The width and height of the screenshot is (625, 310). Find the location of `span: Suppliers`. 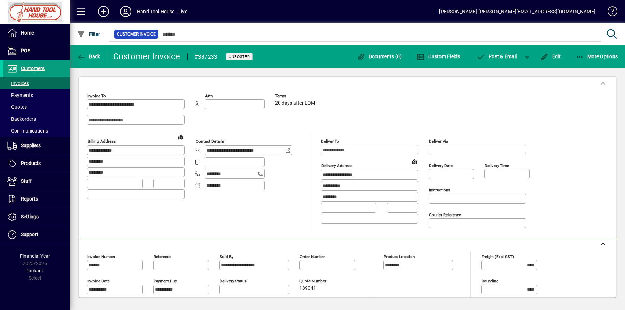

span: Suppliers is located at coordinates (31, 145).